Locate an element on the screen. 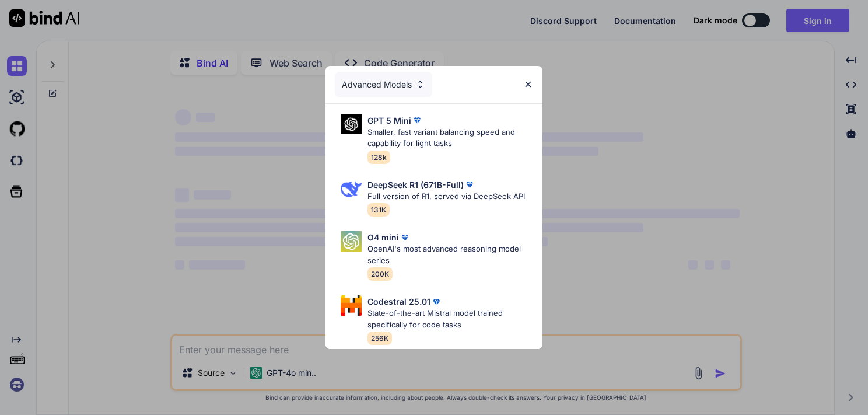  span: 256K is located at coordinates (379, 338).